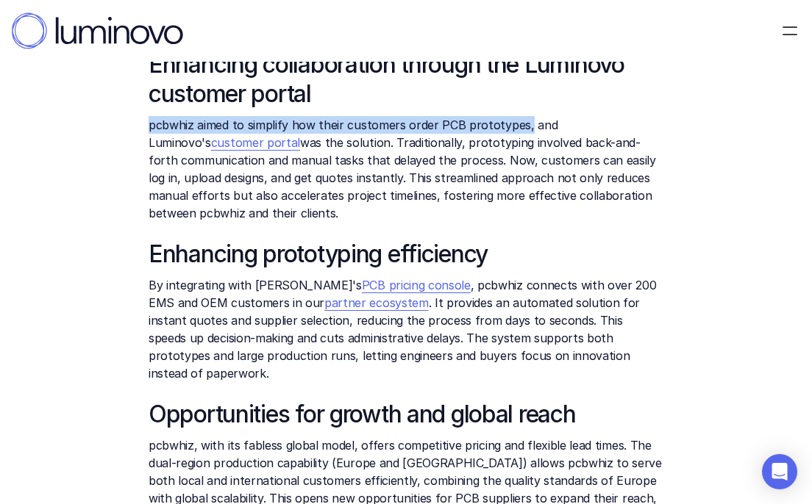  I want to click on p: pcbwhiz aimed to simplify how their customers order PCB prototypes, and Luminovo's was the soluti..., so click(406, 169).